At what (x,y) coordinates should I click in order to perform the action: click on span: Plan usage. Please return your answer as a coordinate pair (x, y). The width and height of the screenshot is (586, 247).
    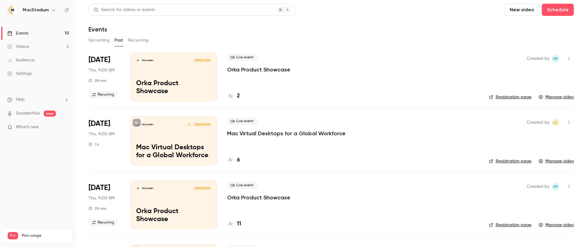
    Looking at the image, I should click on (45, 235).